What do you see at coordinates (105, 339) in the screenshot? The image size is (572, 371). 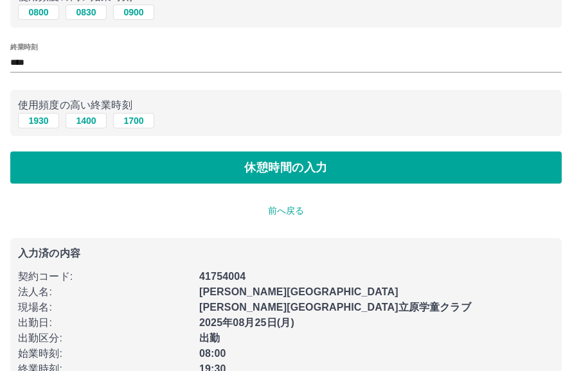 I see `p: 出勤区分 :` at bounding box center [105, 339].